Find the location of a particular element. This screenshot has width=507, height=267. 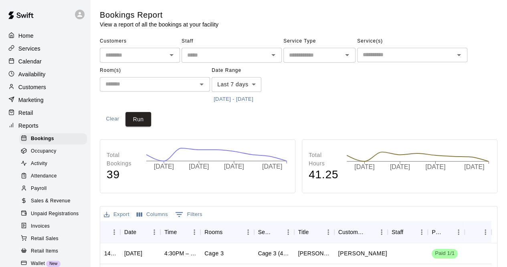

div: Bookings is located at coordinates (53, 139).